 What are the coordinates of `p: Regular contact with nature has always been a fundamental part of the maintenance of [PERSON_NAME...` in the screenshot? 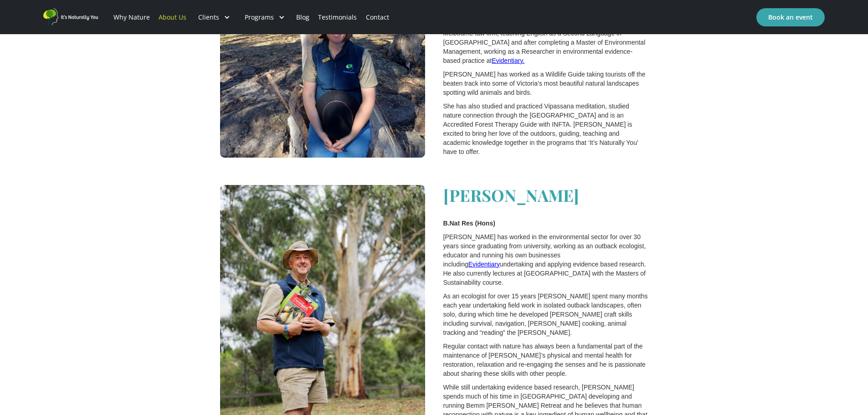 It's located at (546, 360).